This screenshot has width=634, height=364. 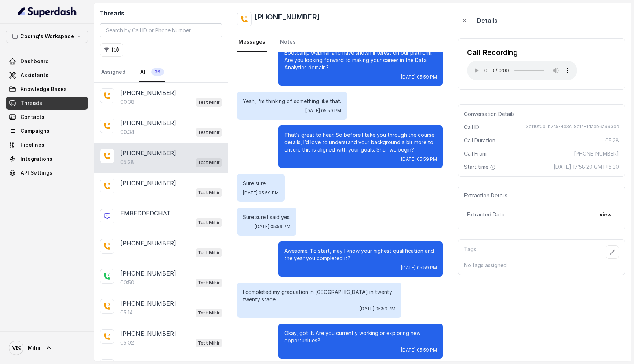 What do you see at coordinates (47, 117) in the screenshot?
I see `a: Contacts` at bounding box center [47, 117].